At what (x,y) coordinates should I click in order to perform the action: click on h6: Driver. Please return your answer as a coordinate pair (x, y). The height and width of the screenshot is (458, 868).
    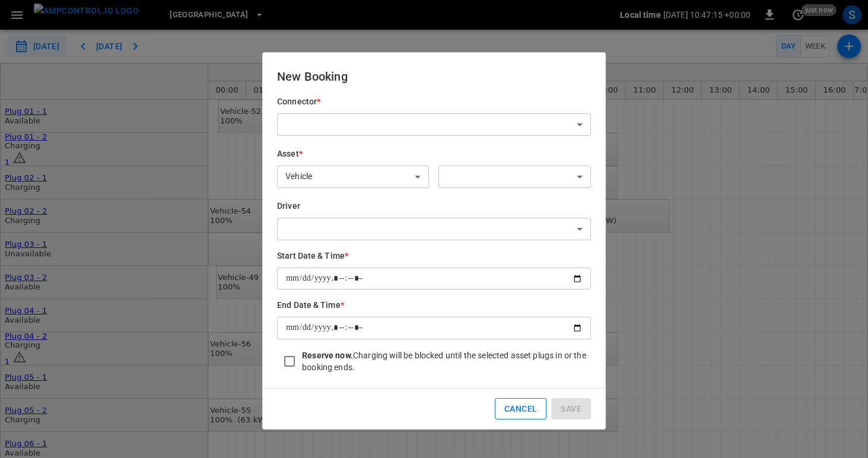
    Looking at the image, I should click on (434, 207).